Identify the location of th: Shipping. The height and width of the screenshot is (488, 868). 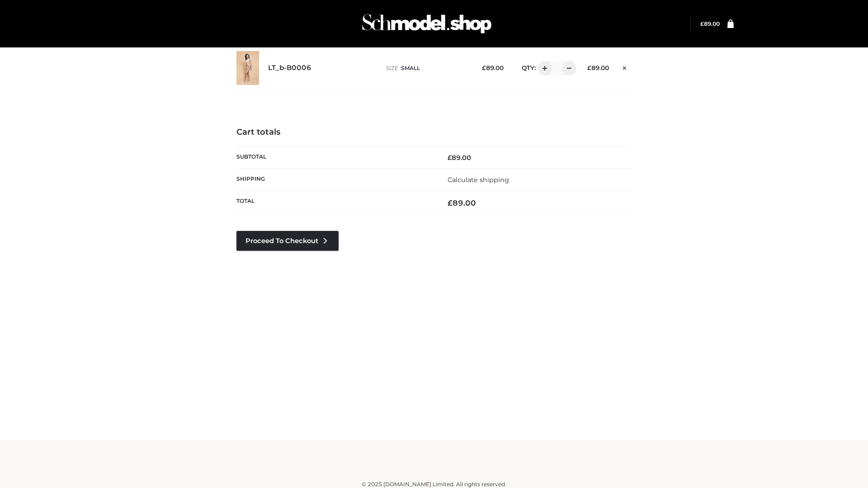
(335, 179).